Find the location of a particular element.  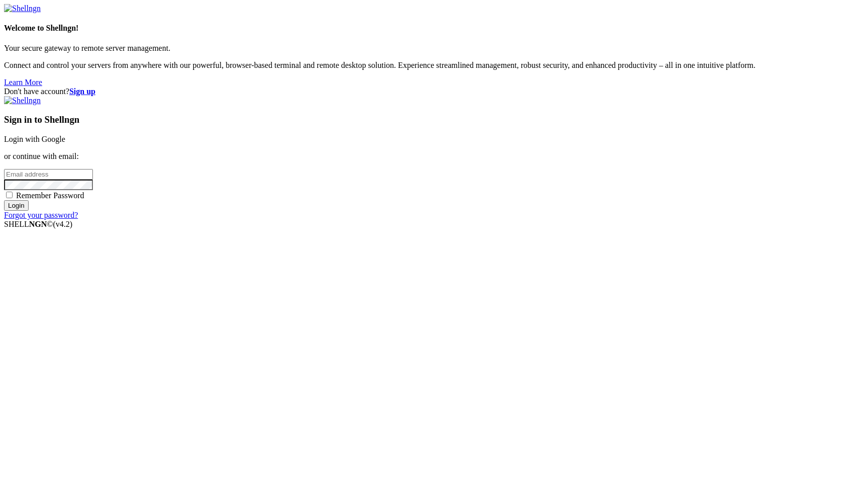

p: or continue with email: is located at coordinates (434, 157).